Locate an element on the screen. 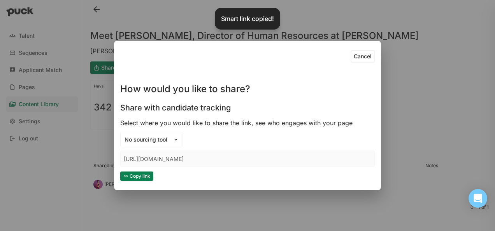 Image resolution: width=495 pixels, height=231 pixels. div: No sourcing tool is located at coordinates (147, 140).